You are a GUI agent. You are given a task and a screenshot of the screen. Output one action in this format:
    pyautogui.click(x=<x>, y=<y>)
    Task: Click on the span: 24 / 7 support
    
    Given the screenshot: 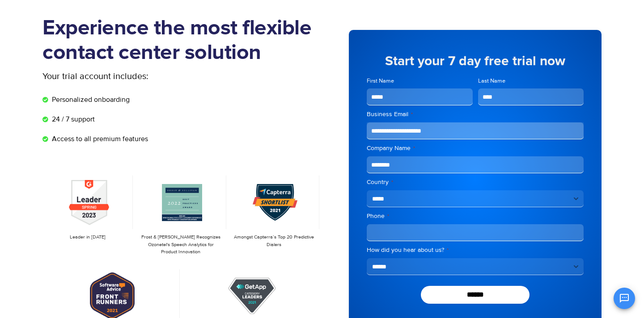 What is the action you would take?
    pyautogui.click(x=72, y=120)
    